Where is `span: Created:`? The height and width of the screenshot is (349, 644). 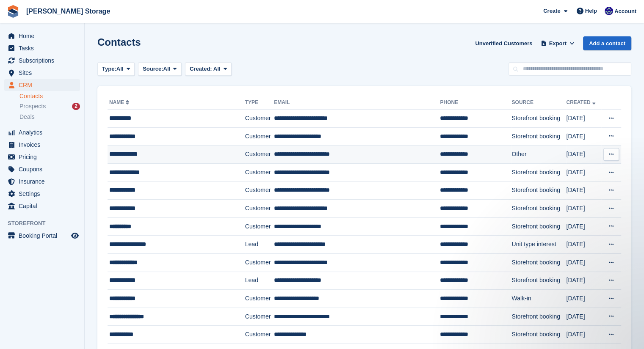 span: Created: is located at coordinates (201, 69).